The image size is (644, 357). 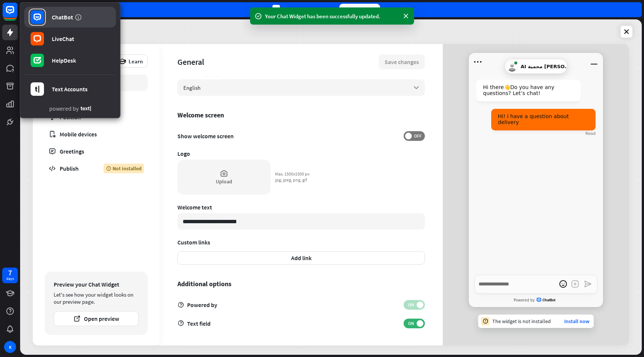 What do you see at coordinates (224, 182) in the screenshot?
I see `div: Upload` at bounding box center [224, 182].